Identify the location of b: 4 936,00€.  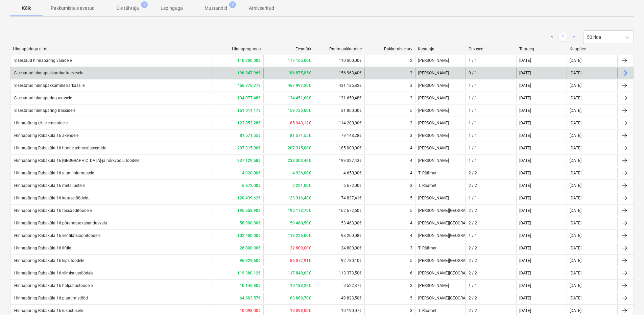
(301, 173).